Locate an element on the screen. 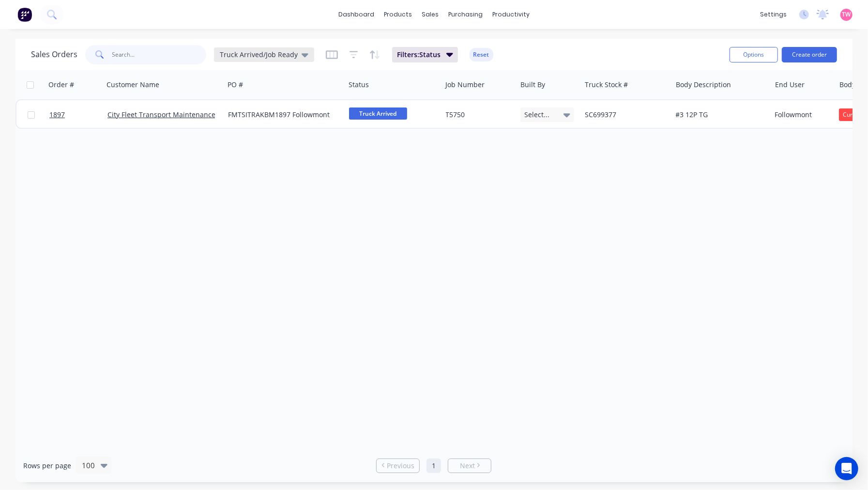  div: FMTSITRAKBM1897 Followmont is located at coordinates (282, 115).